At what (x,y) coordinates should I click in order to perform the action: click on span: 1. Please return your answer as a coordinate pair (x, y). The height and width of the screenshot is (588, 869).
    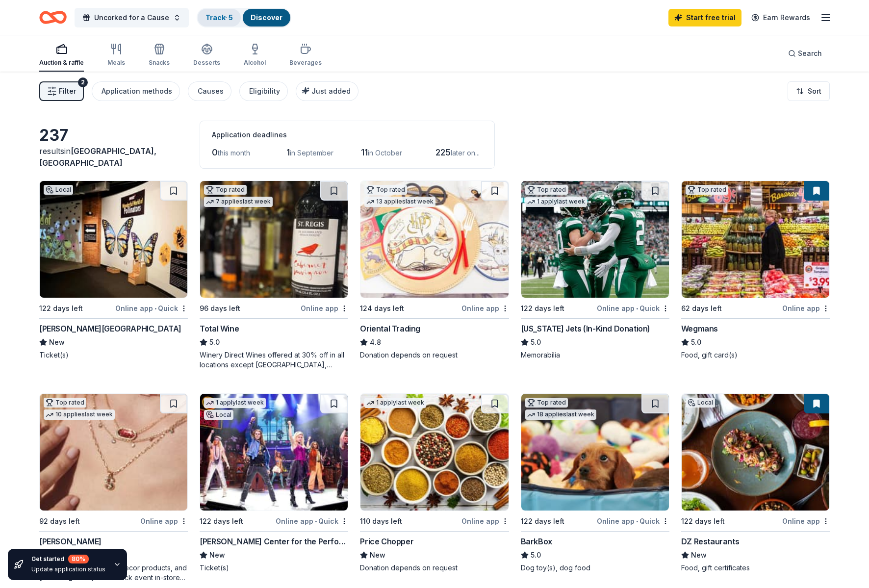
    Looking at the image, I should click on (287, 152).